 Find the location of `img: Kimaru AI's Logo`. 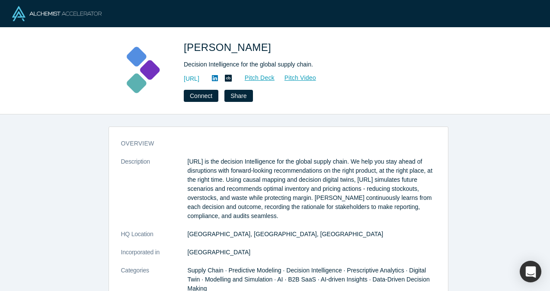

img: Kimaru AI's Logo is located at coordinates (141, 70).